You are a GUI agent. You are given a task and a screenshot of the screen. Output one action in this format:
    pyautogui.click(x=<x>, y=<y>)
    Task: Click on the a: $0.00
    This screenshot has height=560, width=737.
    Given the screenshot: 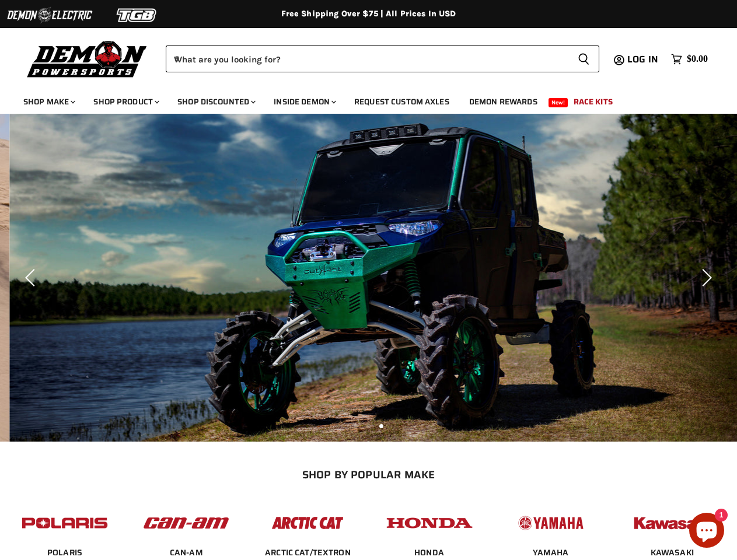 What is the action you would take?
    pyautogui.click(x=689, y=59)
    